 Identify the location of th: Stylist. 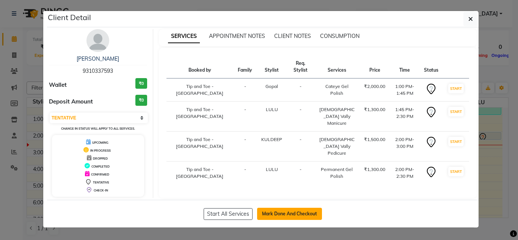
(271, 67).